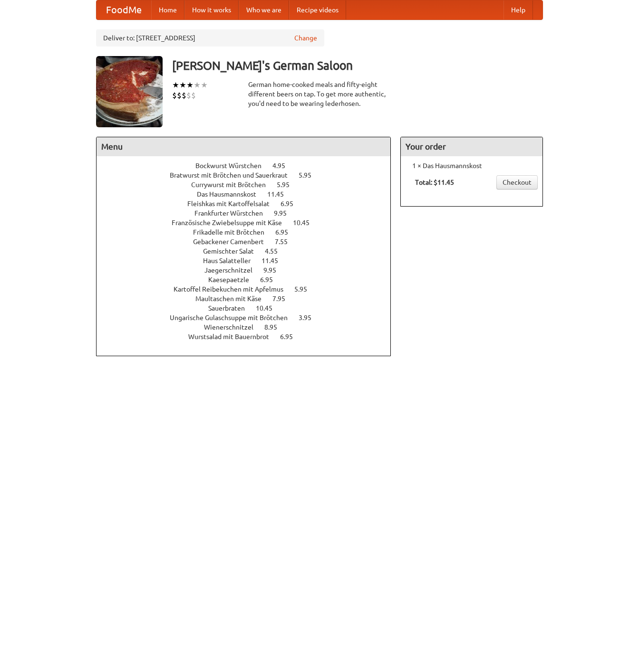  I want to click on a: Checkout, so click(517, 183).